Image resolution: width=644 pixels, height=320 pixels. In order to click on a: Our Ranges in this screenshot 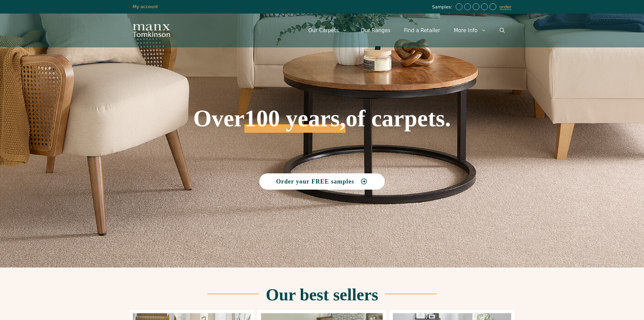, I will do `click(376, 30)`.